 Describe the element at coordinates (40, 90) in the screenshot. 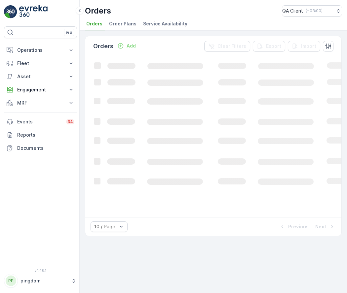

I see `button: Engagement` at that location.